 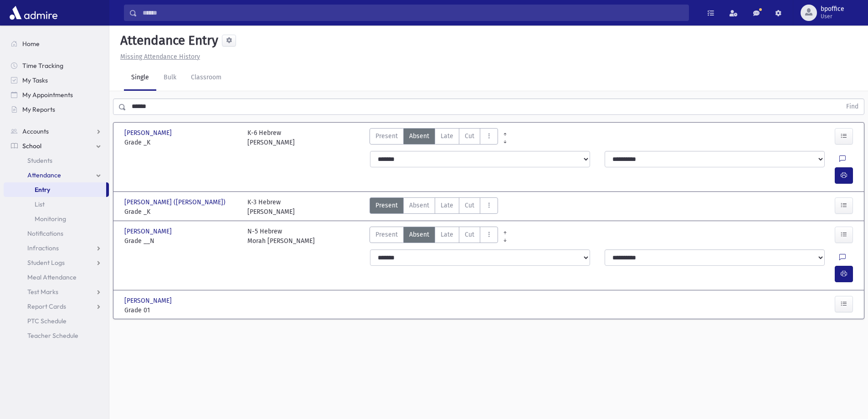 I want to click on u: Missing Attendance History, so click(x=160, y=57).